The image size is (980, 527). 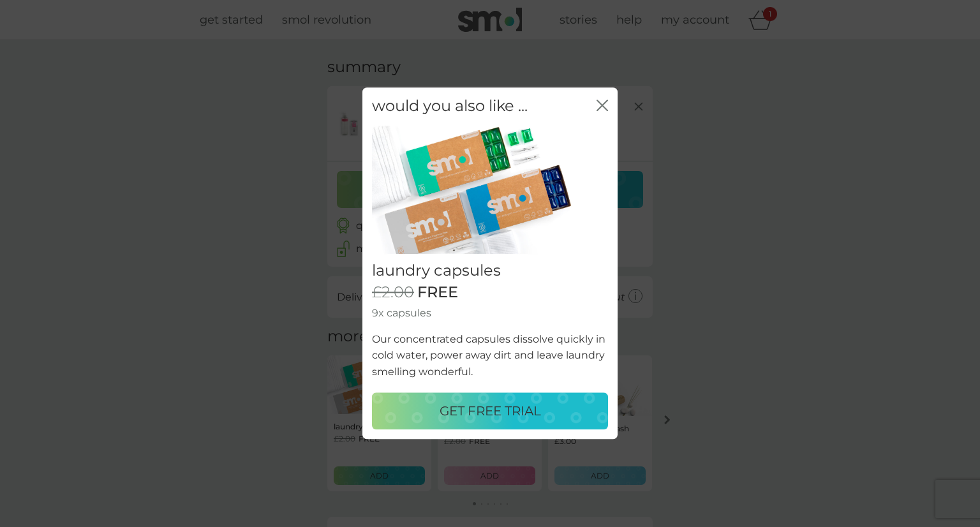 What do you see at coordinates (490, 271) in the screenshot?
I see `h2: laundry capsules` at bounding box center [490, 271].